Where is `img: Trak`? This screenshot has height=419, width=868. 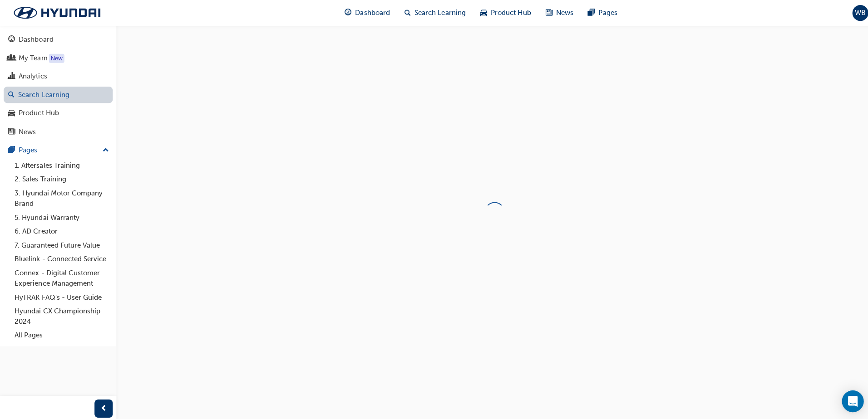
img: Trak is located at coordinates (57, 13).